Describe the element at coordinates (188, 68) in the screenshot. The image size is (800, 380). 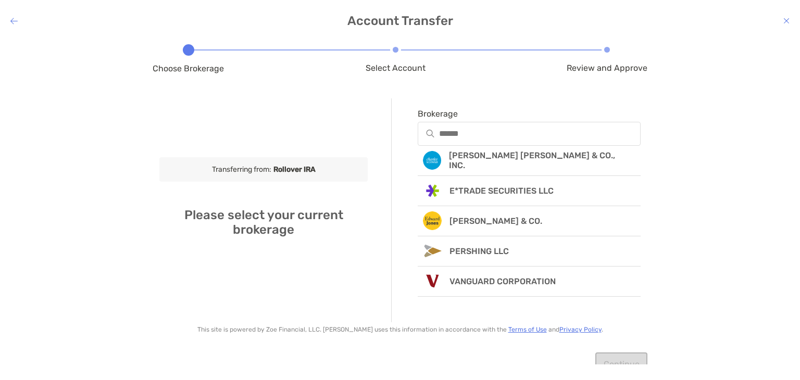
I see `span: Choose Brokerage` at that location.